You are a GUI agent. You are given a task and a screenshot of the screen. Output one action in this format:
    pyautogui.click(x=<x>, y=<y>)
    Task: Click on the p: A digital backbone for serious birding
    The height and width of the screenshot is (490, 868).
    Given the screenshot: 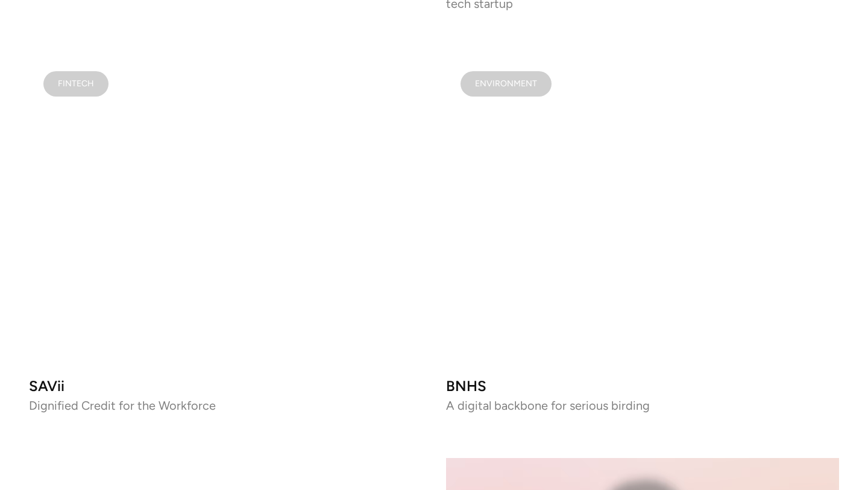 What is the action you would take?
    pyautogui.click(x=643, y=405)
    